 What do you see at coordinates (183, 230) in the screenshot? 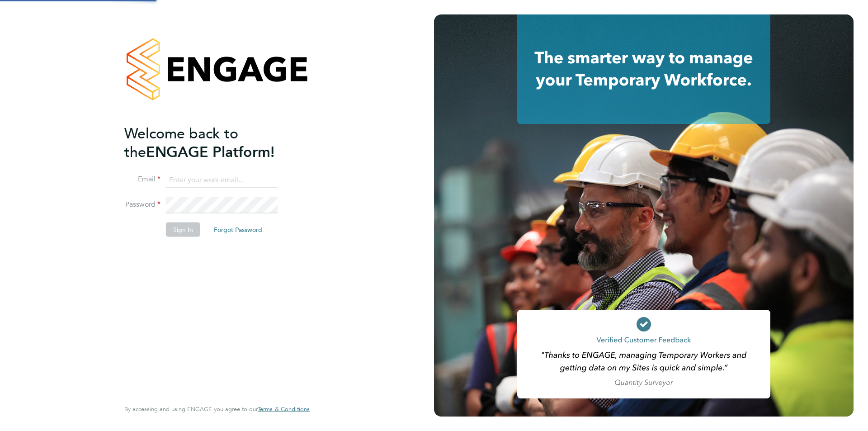
I see `button: Sign In` at bounding box center [183, 230].